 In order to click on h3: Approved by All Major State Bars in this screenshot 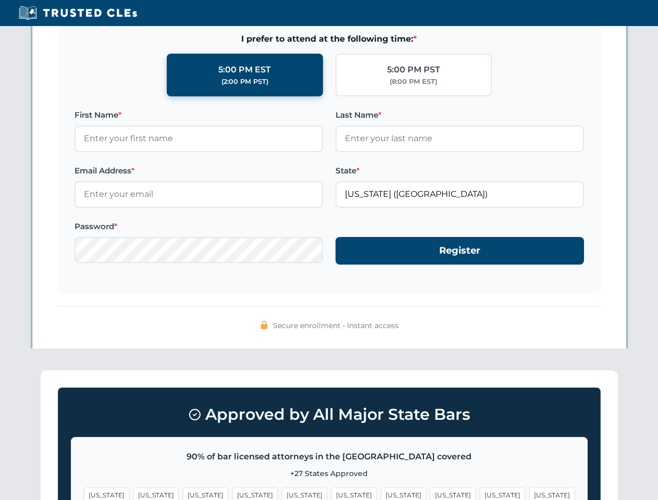, I will do `click(329, 415)`.